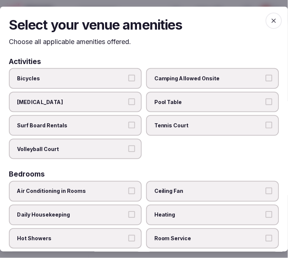 Image resolution: width=288 pixels, height=258 pixels. I want to click on h2: Select your venue amenities, so click(144, 24).